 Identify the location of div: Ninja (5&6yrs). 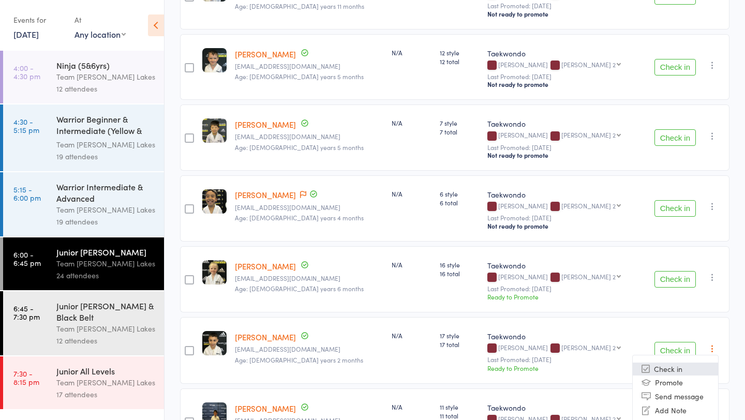
(106, 65).